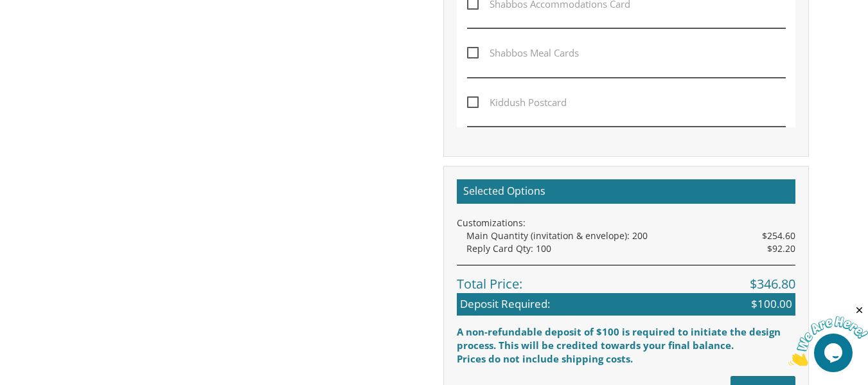 Image resolution: width=868 pixels, height=385 pixels. What do you see at coordinates (625, 339) in the screenshot?
I see `div: A non-refundable deposit of $100 is required to initiate the design process. This will be credite...` at bounding box center [625, 339].